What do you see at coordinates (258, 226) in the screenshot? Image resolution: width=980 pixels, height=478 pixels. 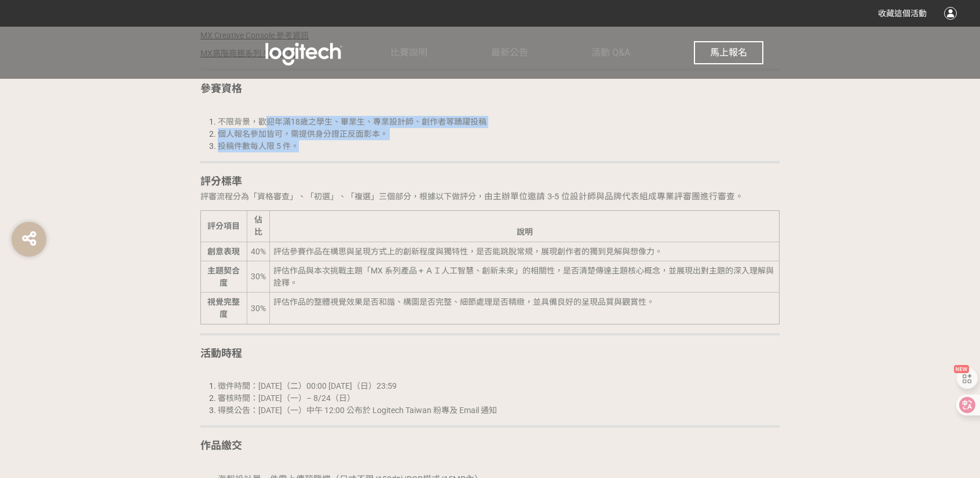 I see `span: 佔比` at bounding box center [258, 226].